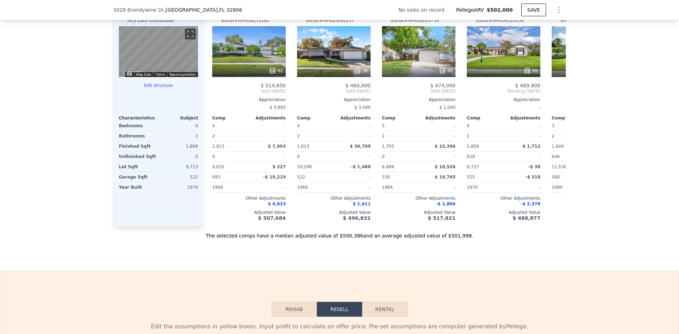 The image size is (679, 334). What do you see at coordinates (424, 10) in the screenshot?
I see `div: No sales on record` at bounding box center [424, 10].